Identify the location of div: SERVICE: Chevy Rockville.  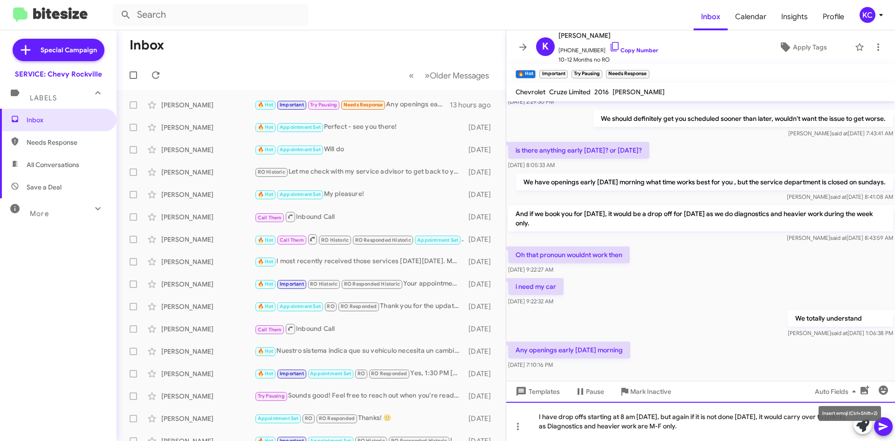
(58, 74).